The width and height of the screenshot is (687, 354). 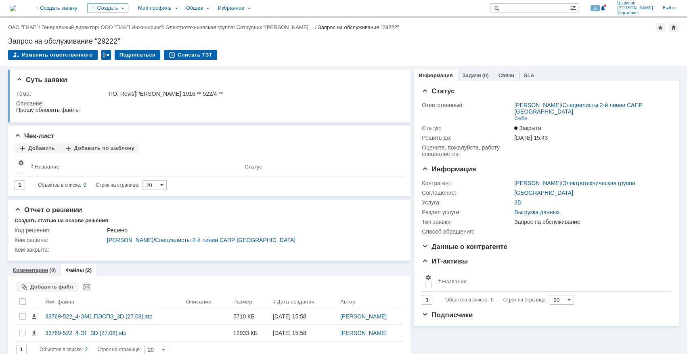 I want to click on a: Перейти на домашнюю страницу, so click(x=13, y=8).